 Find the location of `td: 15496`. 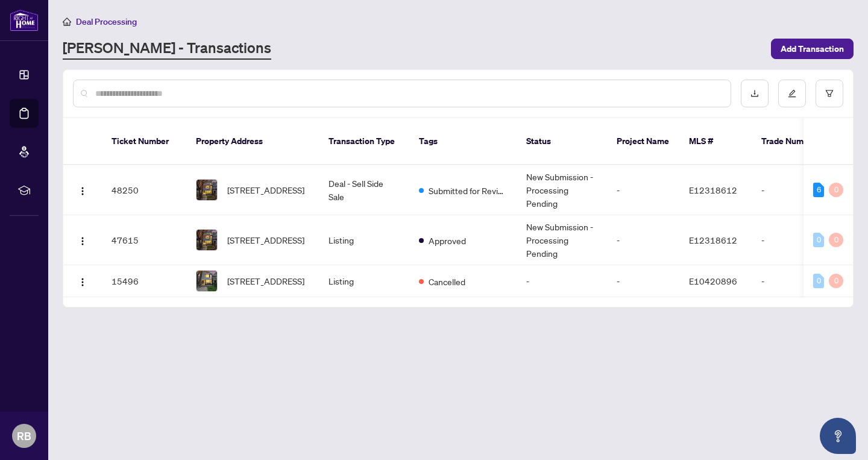

td: 15496 is located at coordinates (144, 281).